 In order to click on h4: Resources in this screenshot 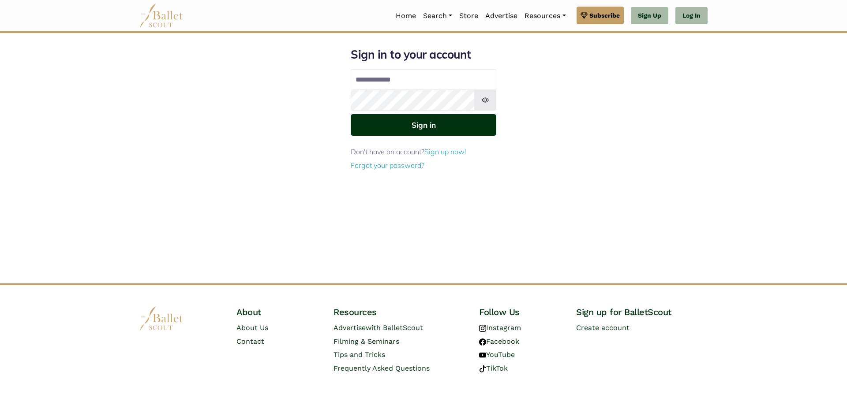, I will do `click(399, 312)`.